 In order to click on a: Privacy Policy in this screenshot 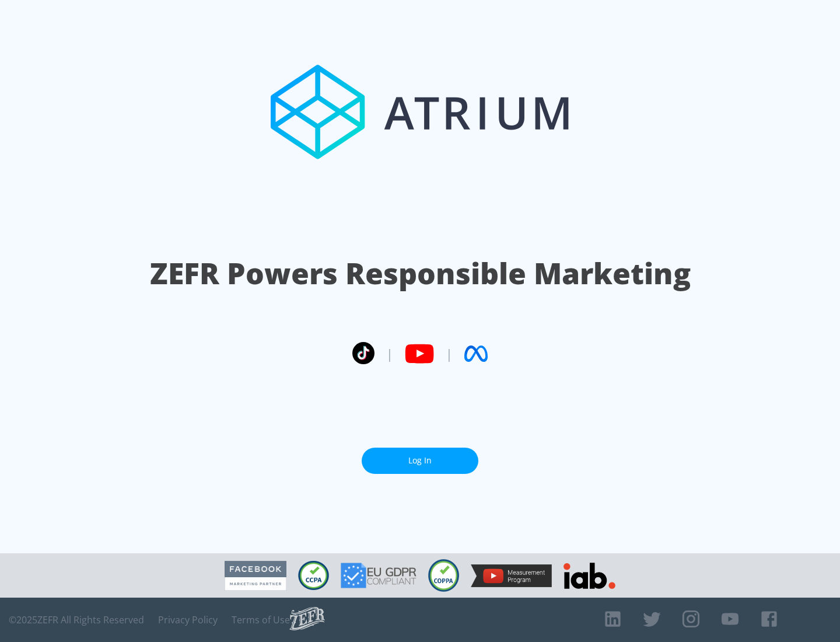, I will do `click(188, 619)`.